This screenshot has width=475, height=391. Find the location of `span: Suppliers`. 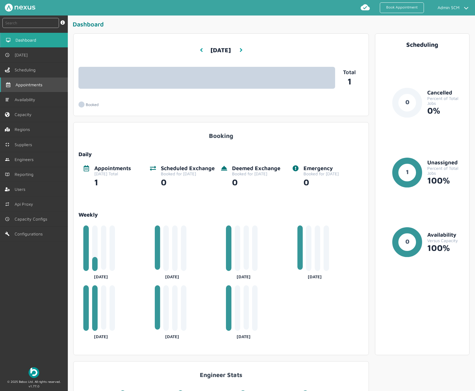

span: Suppliers is located at coordinates (24, 145).